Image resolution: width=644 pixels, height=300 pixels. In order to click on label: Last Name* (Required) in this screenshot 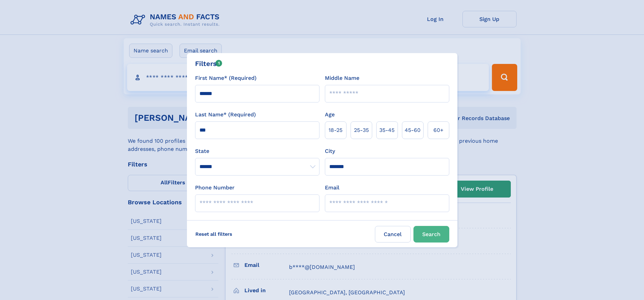, I will do `click(226, 115)`.